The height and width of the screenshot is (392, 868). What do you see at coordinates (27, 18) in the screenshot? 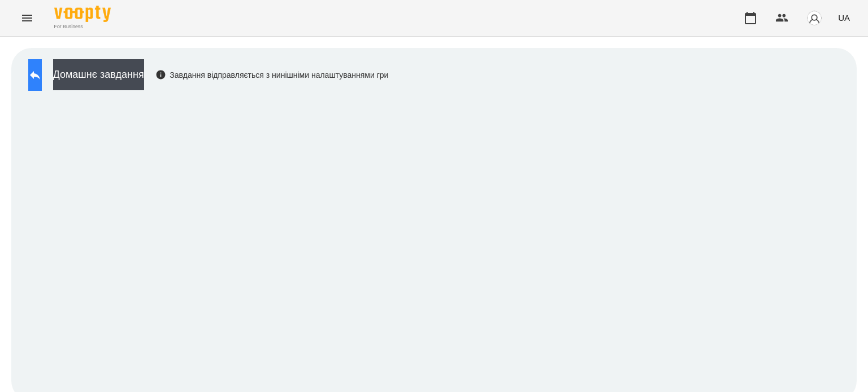
I see `button: Menu` at bounding box center [27, 18].